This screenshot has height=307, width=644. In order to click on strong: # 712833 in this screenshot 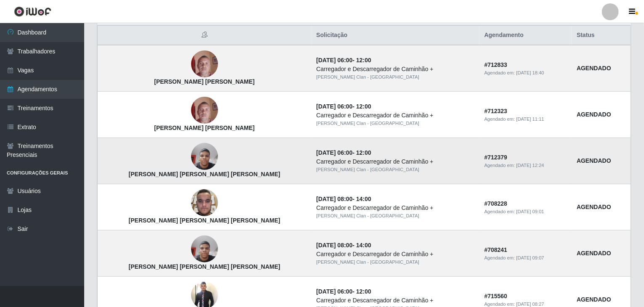, I will do `click(496, 65)`.